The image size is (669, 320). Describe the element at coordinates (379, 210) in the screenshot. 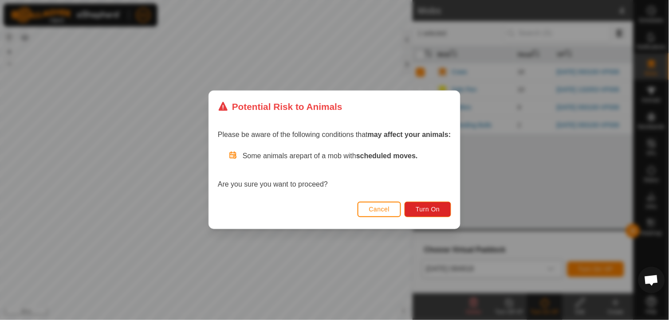

I see `span: Cancel` at that location.